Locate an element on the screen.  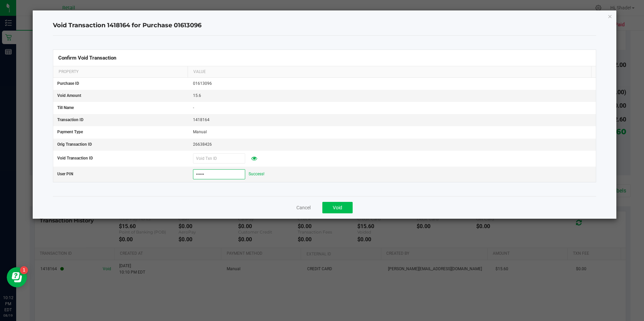
span: Success! is located at coordinates (256, 174).